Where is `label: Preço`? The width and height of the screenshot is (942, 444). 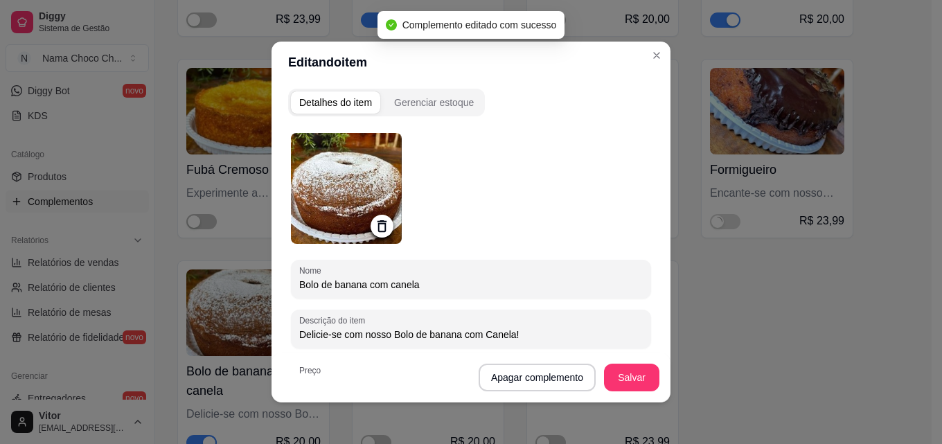
label: Preço is located at coordinates (312, 370).